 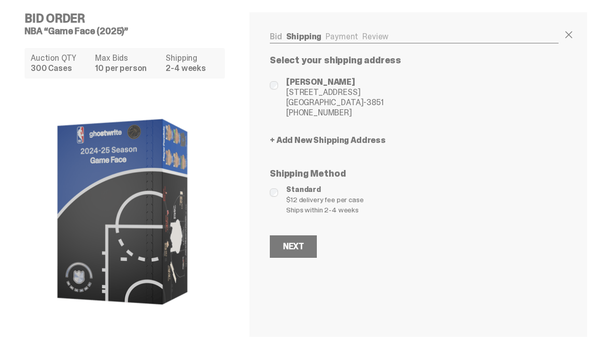 What do you see at coordinates (128, 18) in the screenshot?
I see `h4: Bid Order` at bounding box center [128, 18].